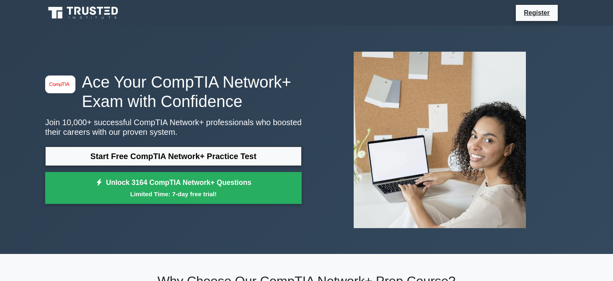  I want to click on a: Start Free CompTIA Network+ Practice Test, so click(173, 156).